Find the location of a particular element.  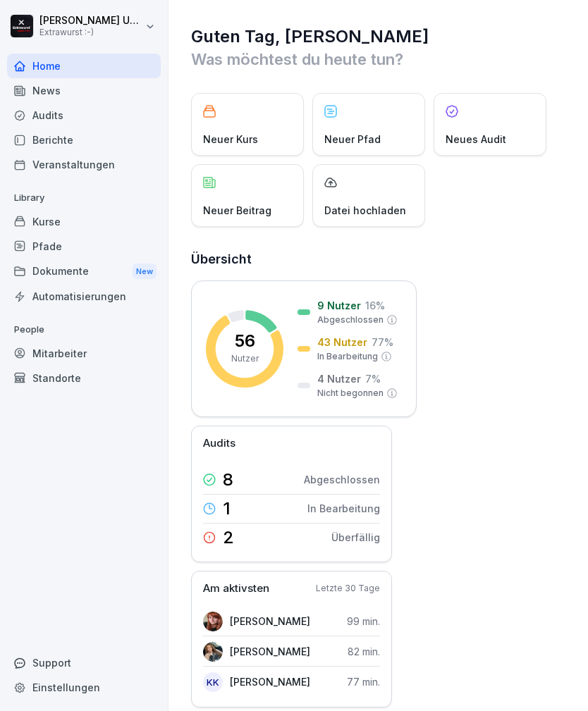

div: Kurse is located at coordinates (83, 222).